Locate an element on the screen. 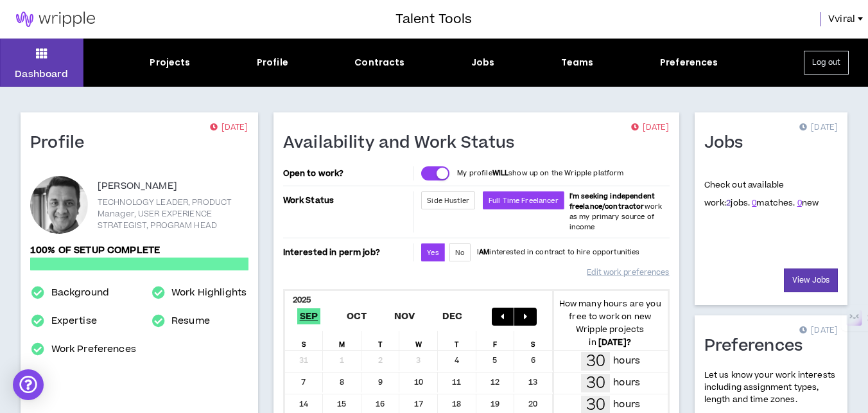 The width and height of the screenshot is (868, 413). span: Nov is located at coordinates (404, 316).